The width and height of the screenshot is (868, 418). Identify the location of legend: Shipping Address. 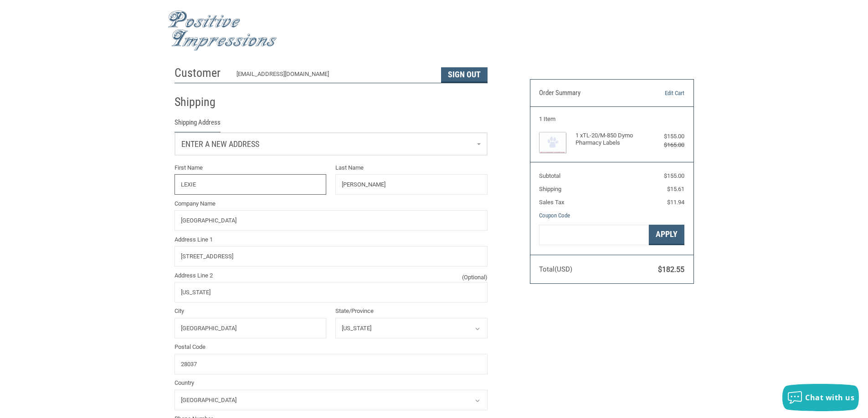
(197, 125).